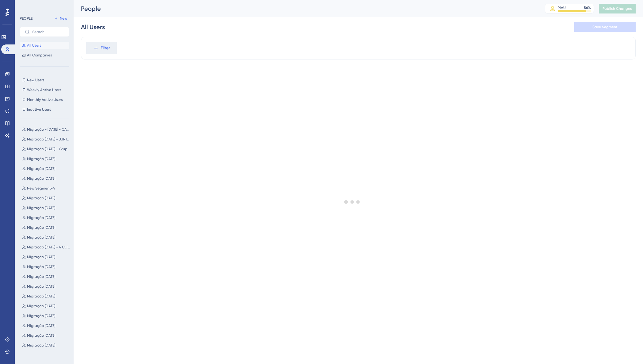  What do you see at coordinates (34, 46) in the screenshot?
I see `span: All Users` at bounding box center [34, 46].